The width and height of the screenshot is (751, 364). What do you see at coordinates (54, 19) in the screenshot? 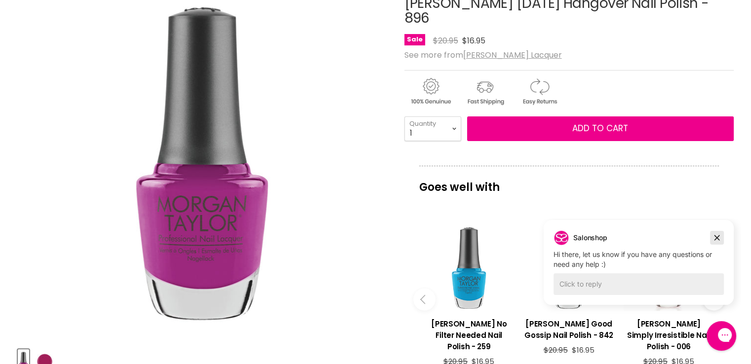
I see `h3: Salonshop` at bounding box center [54, 19].